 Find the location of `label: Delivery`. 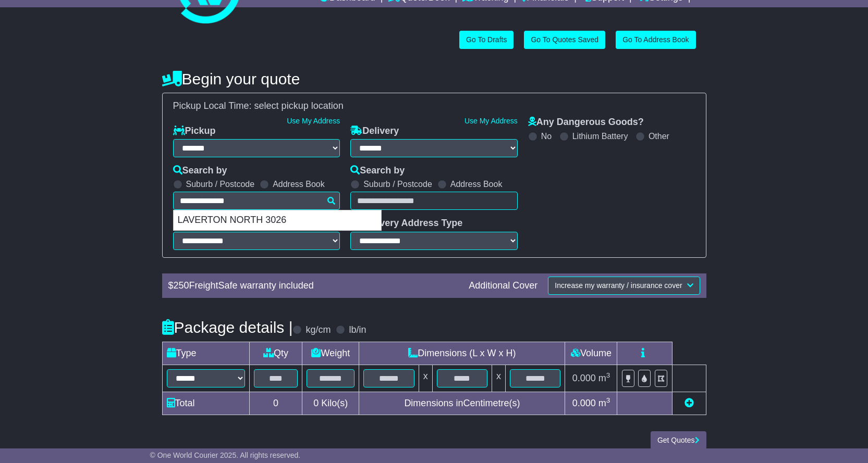

label: Delivery is located at coordinates (374, 131).